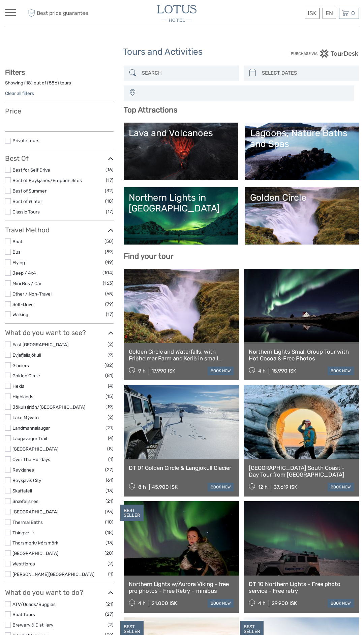 This screenshot has height=635, width=364. Describe the element at coordinates (286, 487) in the screenshot. I see `div: 37.619 ISK` at that location.